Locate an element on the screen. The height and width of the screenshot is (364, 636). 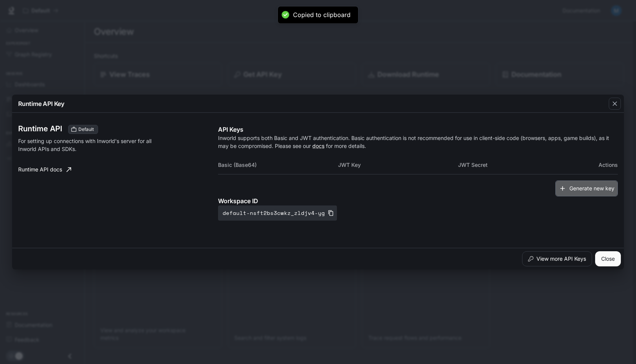
p: General is located at coordinates (28, 8).